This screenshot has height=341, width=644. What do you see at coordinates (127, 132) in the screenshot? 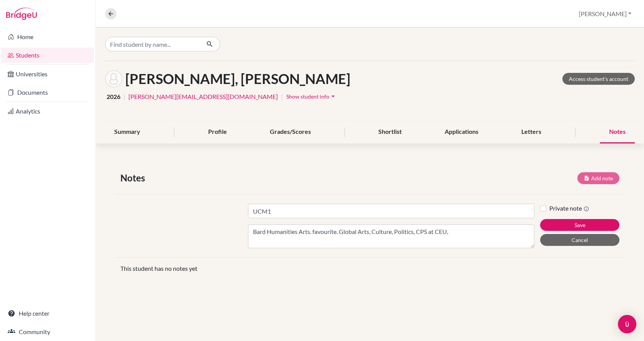
I see `div: Summary` at bounding box center [127, 132].